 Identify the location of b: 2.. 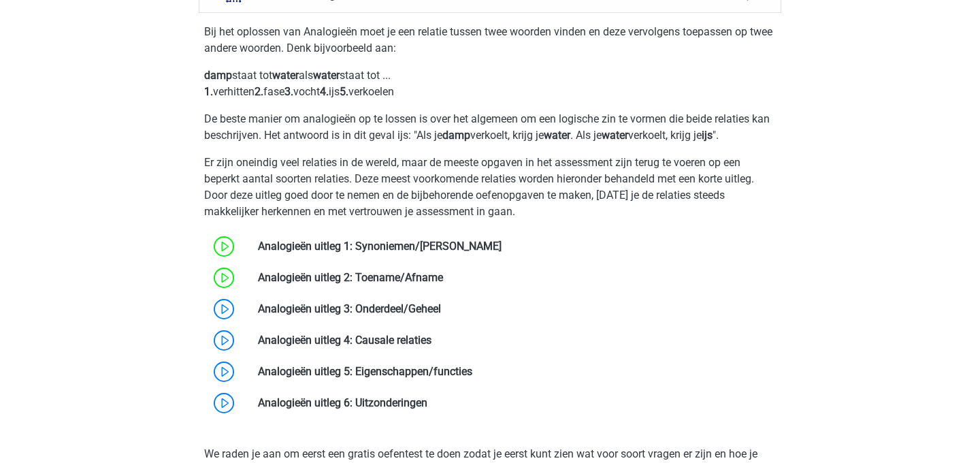
(258, 91).